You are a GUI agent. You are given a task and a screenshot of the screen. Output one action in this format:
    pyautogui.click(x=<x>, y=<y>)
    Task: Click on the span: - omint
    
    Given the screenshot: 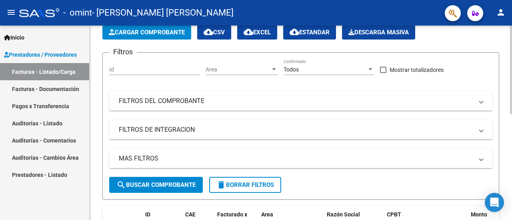 What is the action you would take?
    pyautogui.click(x=78, y=13)
    